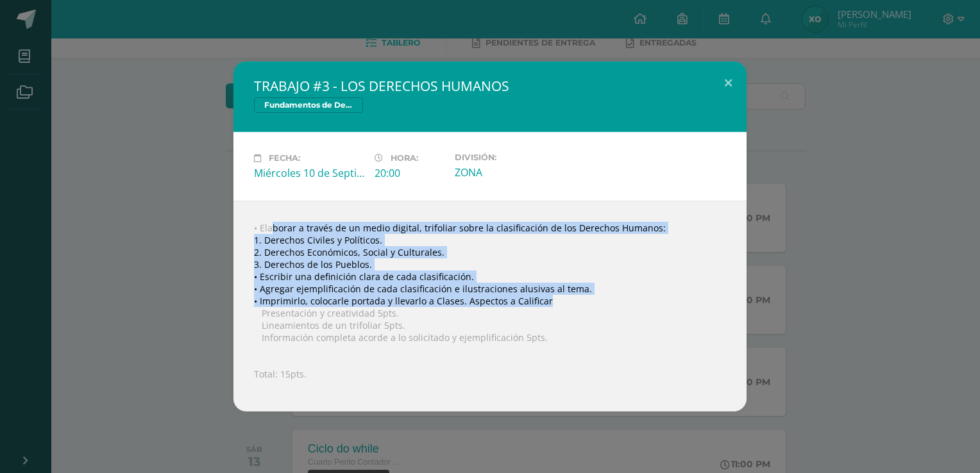 This screenshot has height=473, width=980. Describe the element at coordinates (490, 306) in the screenshot. I see `div: • Elaborar a través de un medio digital, trifoliar sobre la clasificación de los Derechos Humanos...` at that location.